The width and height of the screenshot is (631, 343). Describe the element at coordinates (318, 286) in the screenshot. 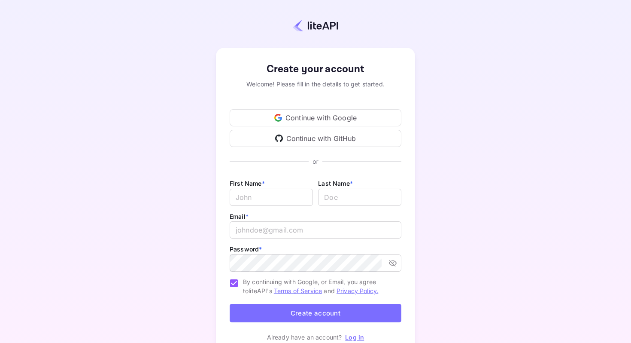

I see `span: By continuing with Google, or Email, you agree to liteAPI's and` at that location.